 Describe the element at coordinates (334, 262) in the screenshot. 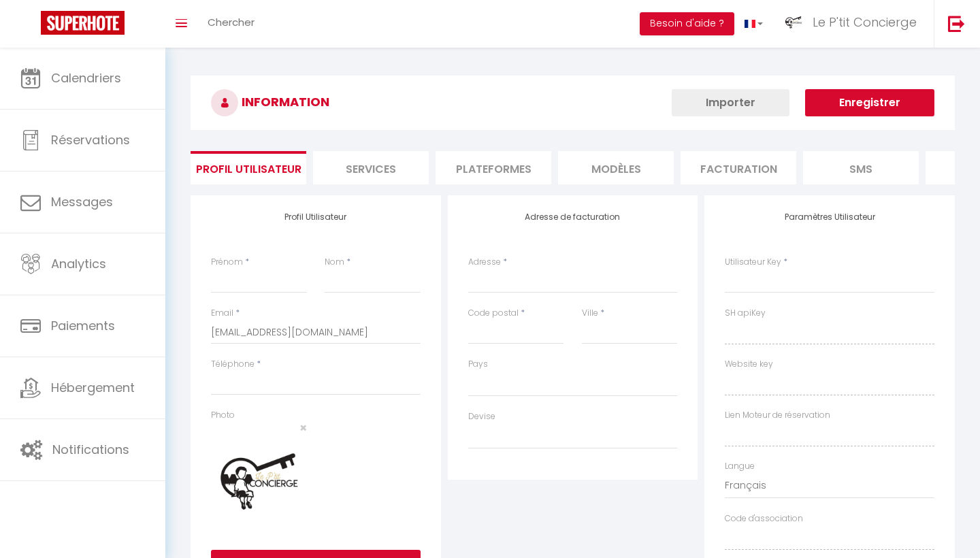

I see `label: Nom` at that location.